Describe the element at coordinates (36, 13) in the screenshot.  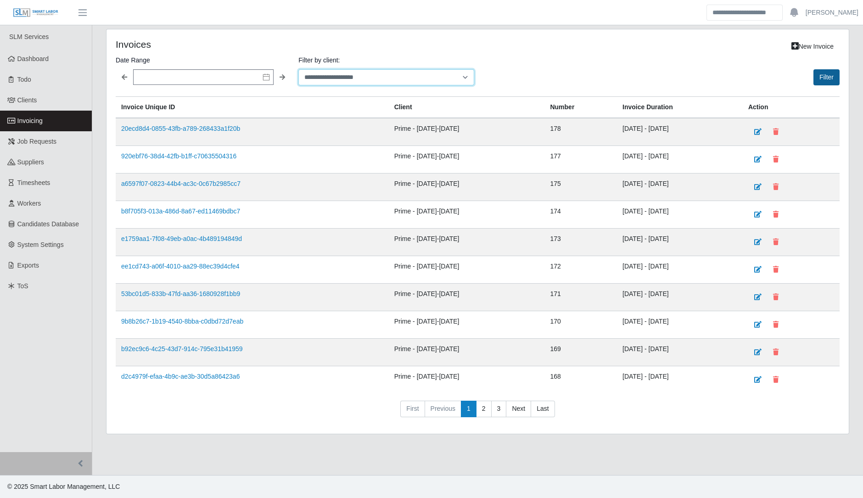
I see `img: SLM Logo` at that location.